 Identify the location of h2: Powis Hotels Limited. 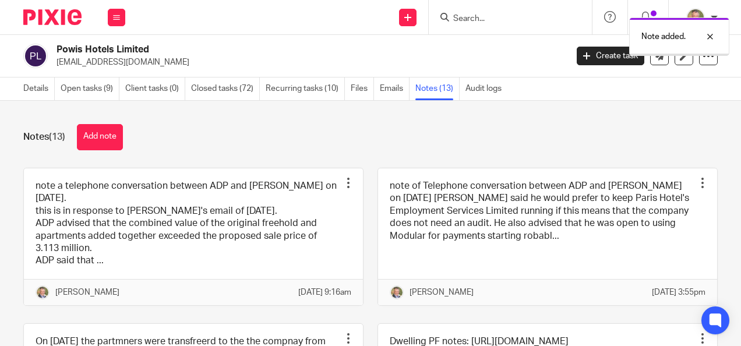
(257, 50).